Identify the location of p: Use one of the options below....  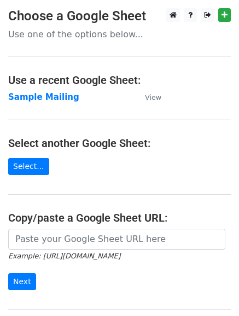
(119, 34).